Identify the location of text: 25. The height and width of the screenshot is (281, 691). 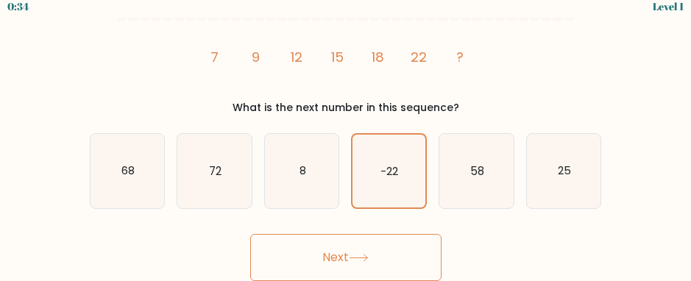
(564, 171).